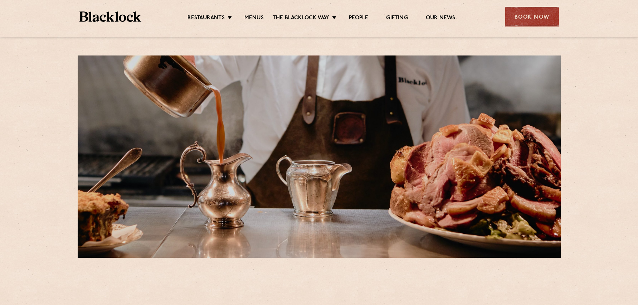  Describe the element at coordinates (301, 19) in the screenshot. I see `a: The Blacklock Way` at that location.